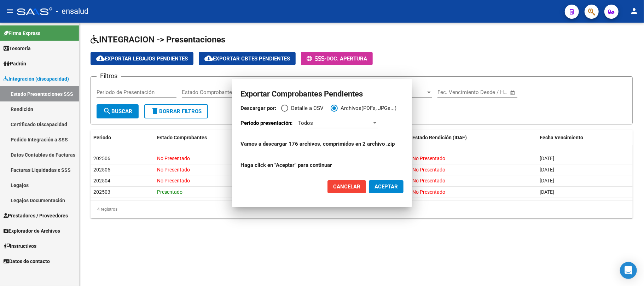 Image resolution: width=644 pixels, height=286 pixels. Describe the element at coordinates (386, 187) in the screenshot. I see `button: ACEPTAR` at that location.